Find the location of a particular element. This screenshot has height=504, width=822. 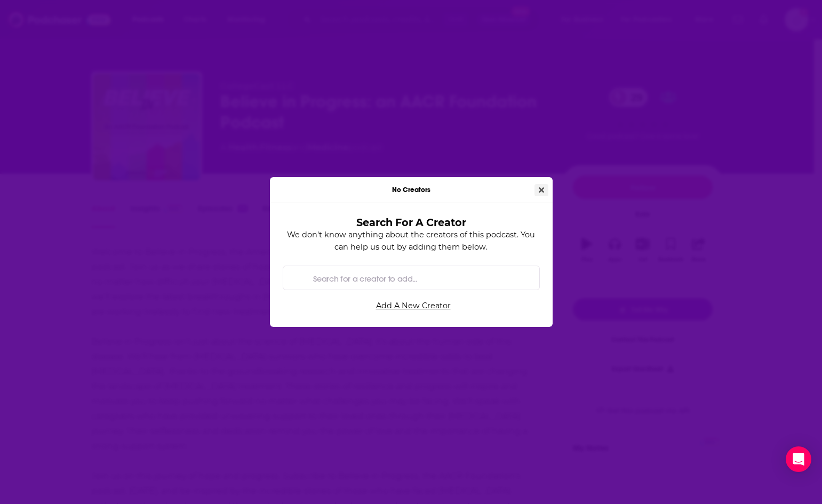

p: We don't know anything about the creators of this podcast. You can help us out by adding them below. is located at coordinates (411, 241).